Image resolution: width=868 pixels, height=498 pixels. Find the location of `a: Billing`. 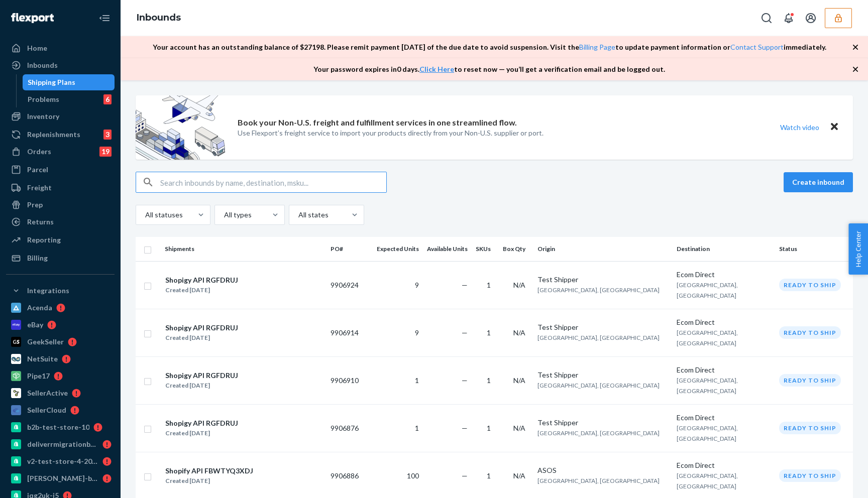

a: Billing is located at coordinates (60, 258).